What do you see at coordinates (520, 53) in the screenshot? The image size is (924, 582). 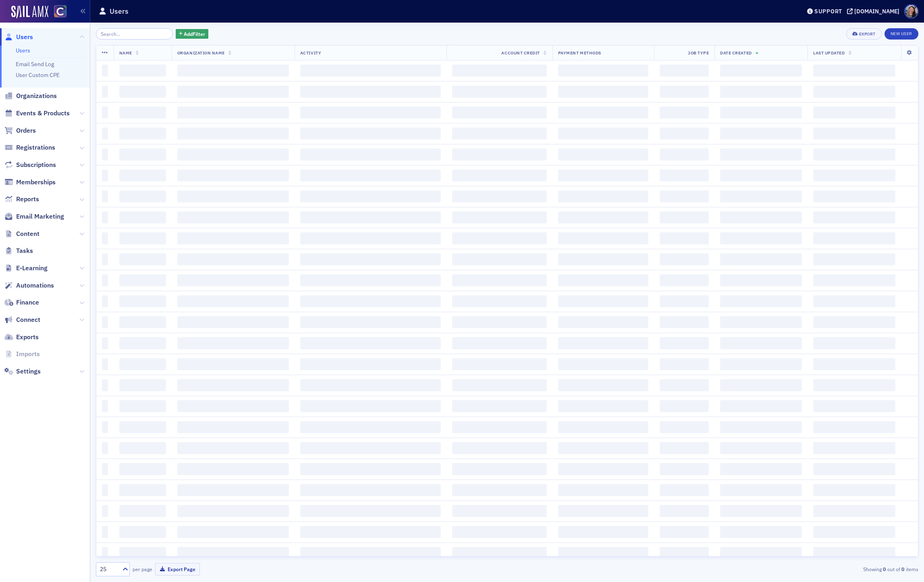 I see `span: Account Credit` at bounding box center [520, 53].